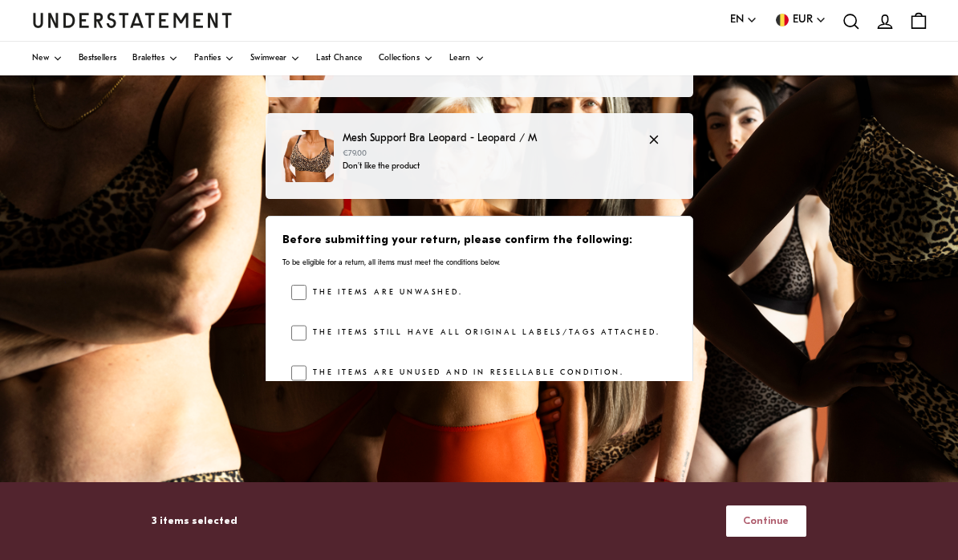  I want to click on span: Collections, so click(399, 58).